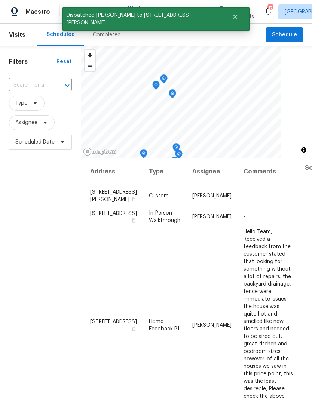 The image size is (312, 400). I want to click on span: Home Feedback P1, so click(164, 325).